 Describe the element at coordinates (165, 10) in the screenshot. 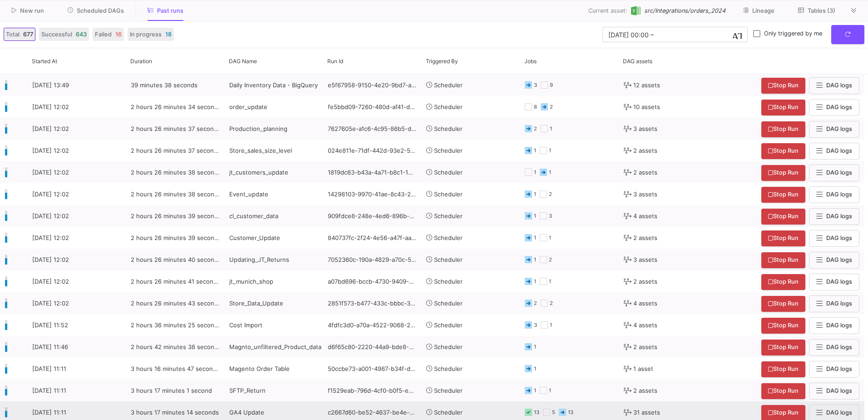

I see `button: Past runs` at that location.